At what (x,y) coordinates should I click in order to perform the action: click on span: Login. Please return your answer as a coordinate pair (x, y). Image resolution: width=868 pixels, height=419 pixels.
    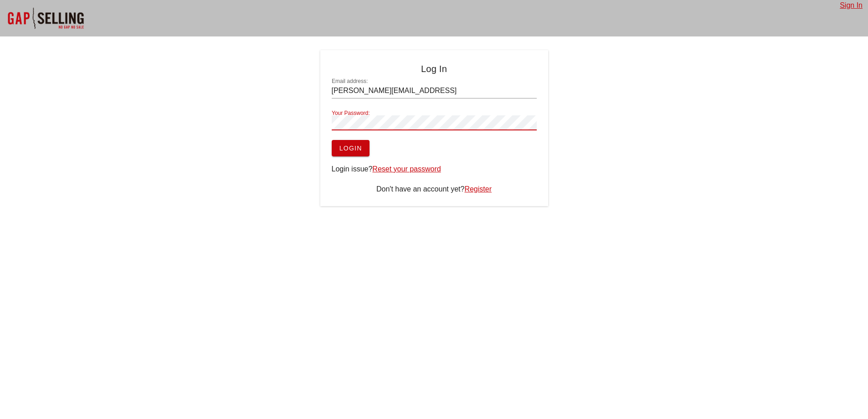
    Looking at the image, I should click on (350, 148).